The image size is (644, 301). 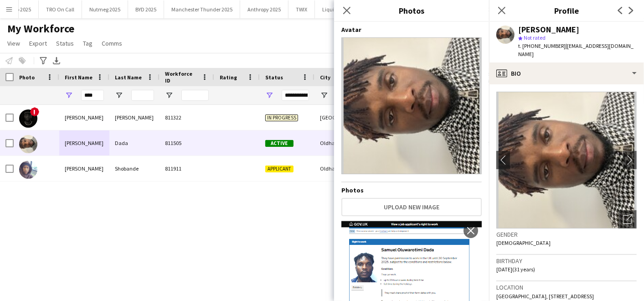 I want to click on div: Open photos pop-in, so click(x=627, y=219).